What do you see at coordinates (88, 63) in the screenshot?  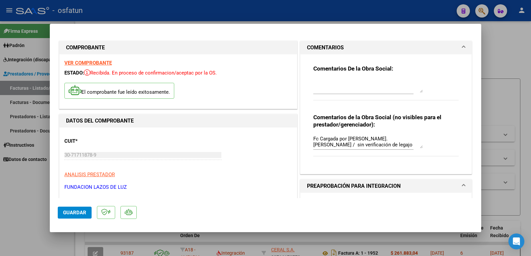 I see `a: VER COMPROBANTE` at bounding box center [88, 63].